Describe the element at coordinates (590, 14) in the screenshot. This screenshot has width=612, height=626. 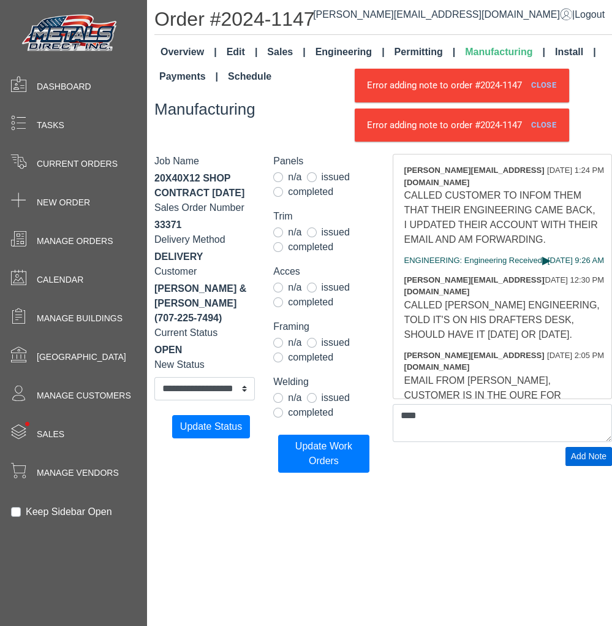
I see `span: Logout` at that location.